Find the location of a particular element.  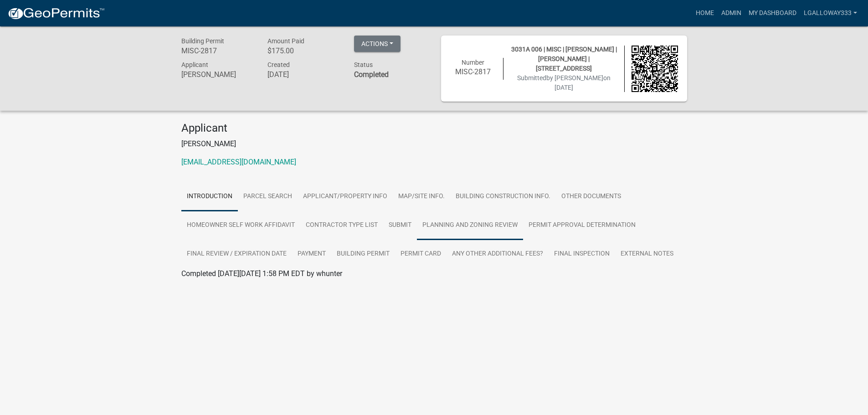

a: Any other Additional Fees? is located at coordinates (498, 254).